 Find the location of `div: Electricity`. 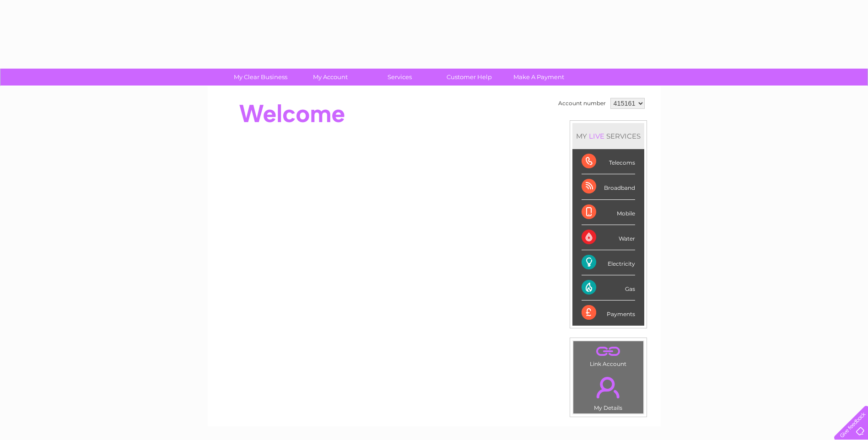

div: Electricity is located at coordinates (608, 263).